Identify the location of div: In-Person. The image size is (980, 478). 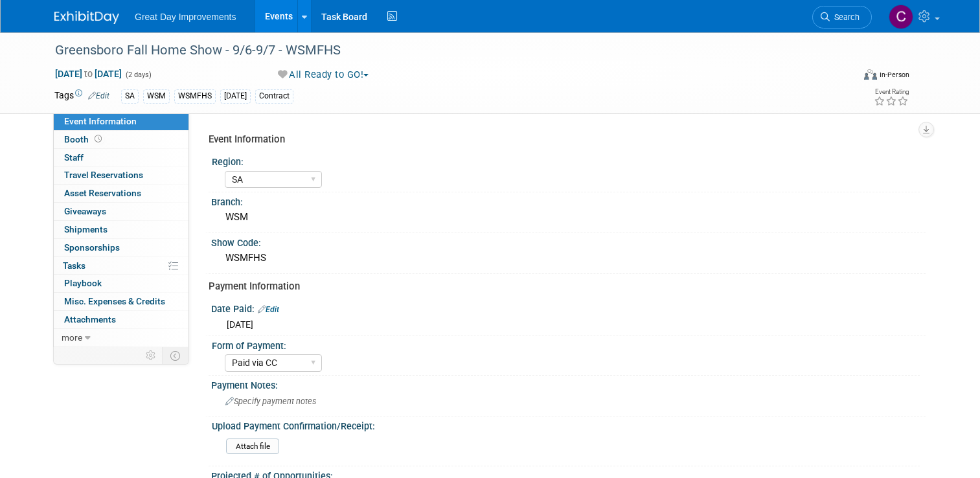
(894, 74).